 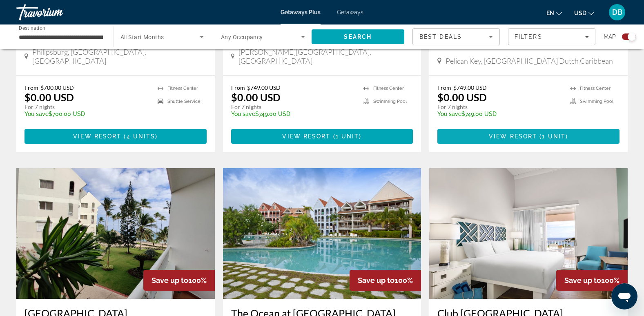 What do you see at coordinates (617, 12) in the screenshot?
I see `button: User Menu` at bounding box center [617, 12].